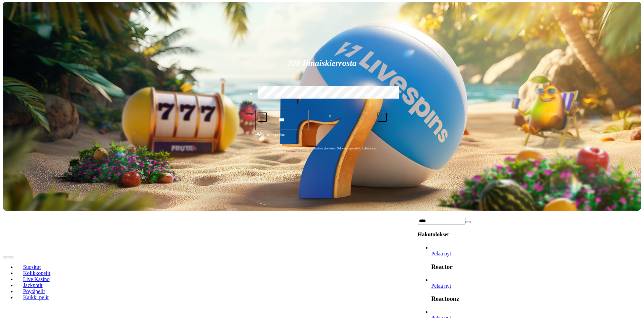 This screenshot has height=318, width=644. What do you see at coordinates (36, 297) in the screenshot?
I see `span: Kaikki pelit` at bounding box center [36, 297].